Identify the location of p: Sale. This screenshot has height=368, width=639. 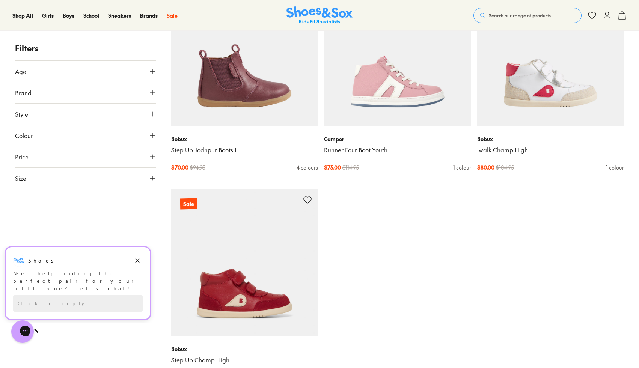
(188, 204).